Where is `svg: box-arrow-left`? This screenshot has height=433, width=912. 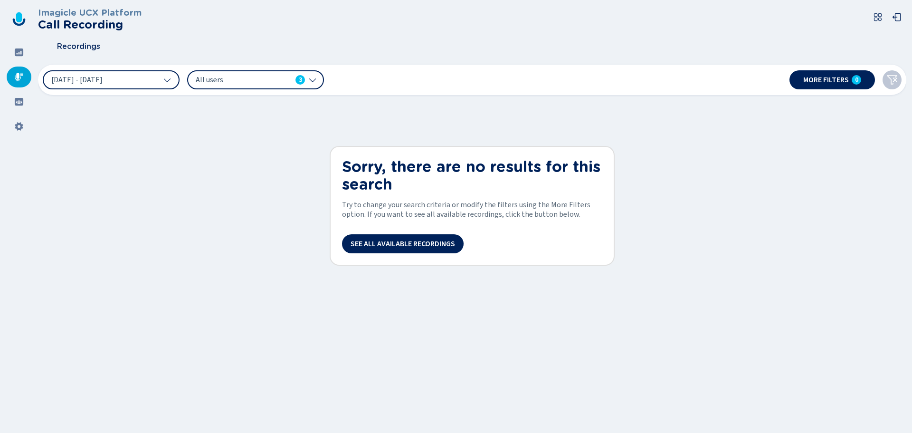
svg: box-arrow-left is located at coordinates (896, 17).